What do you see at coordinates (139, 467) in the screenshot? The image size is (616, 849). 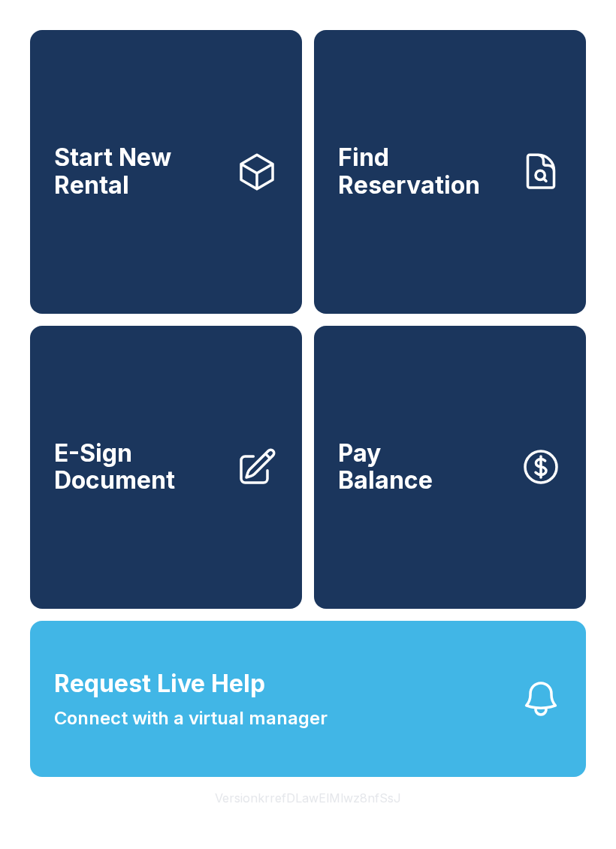 I see `span: E-Sign Document` at bounding box center [139, 467].